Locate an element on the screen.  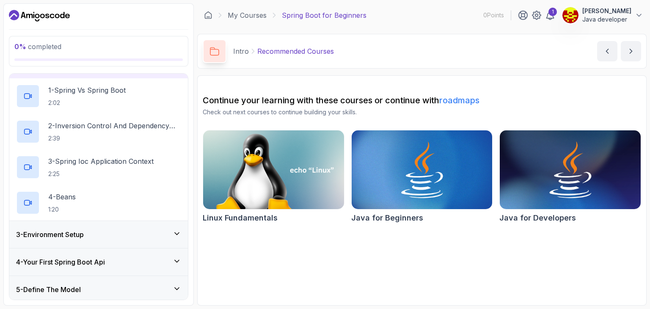
button: 3-Environment Setup is located at coordinates (99, 234).